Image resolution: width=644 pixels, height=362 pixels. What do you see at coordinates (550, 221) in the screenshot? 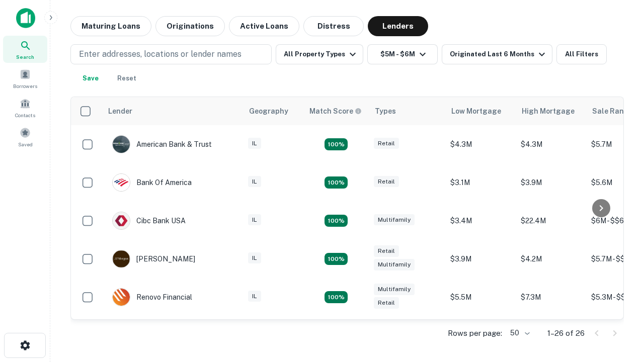
I see `td: $22.4M` at bounding box center [550, 221].